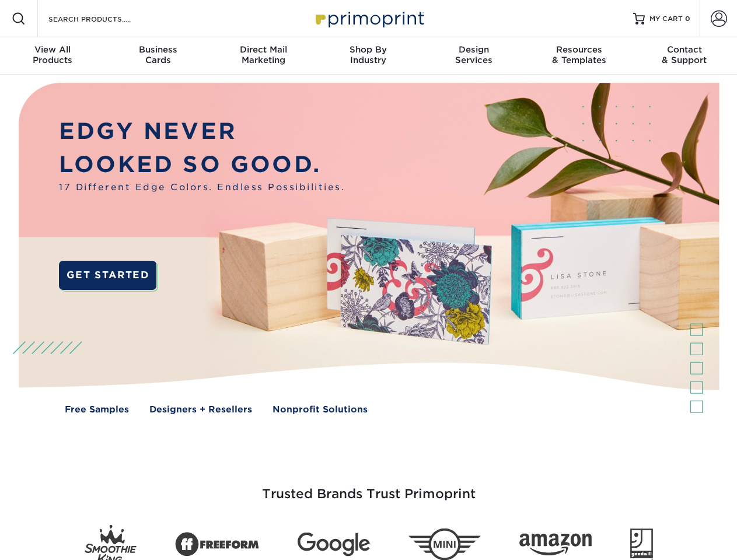 The height and width of the screenshot is (560, 737). I want to click on p: EDGY NEVER, so click(202, 131).